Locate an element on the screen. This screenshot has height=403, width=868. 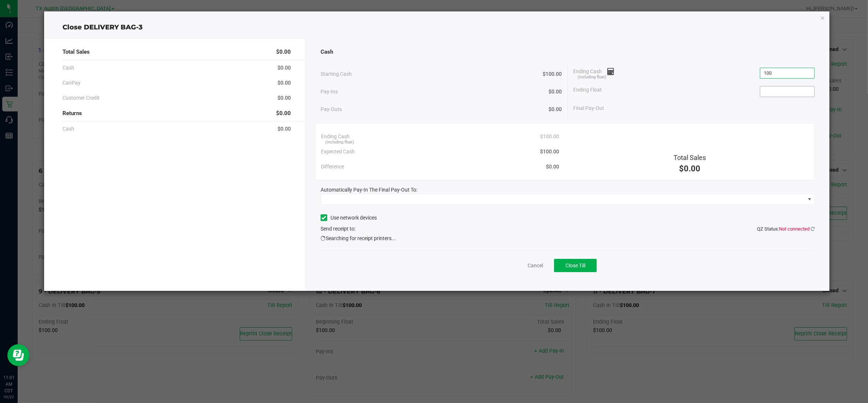
div: Returns is located at coordinates (177, 114).